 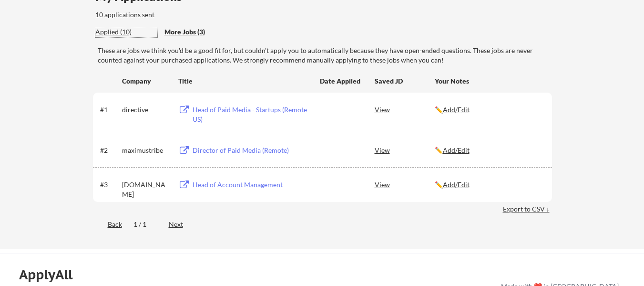 I want to click on div: Company, so click(x=146, y=81).